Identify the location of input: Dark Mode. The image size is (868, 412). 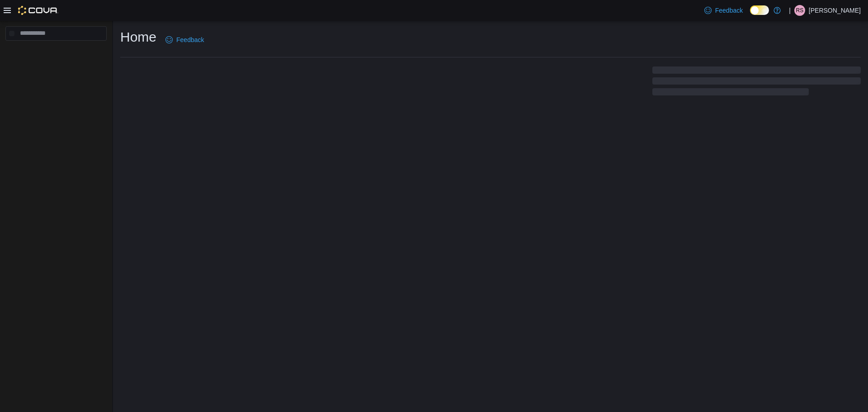
(759, 10).